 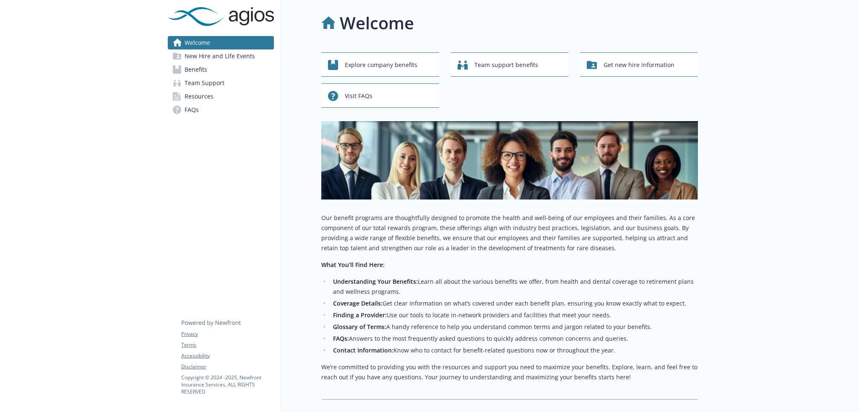 I want to click on span: Resources, so click(x=199, y=96).